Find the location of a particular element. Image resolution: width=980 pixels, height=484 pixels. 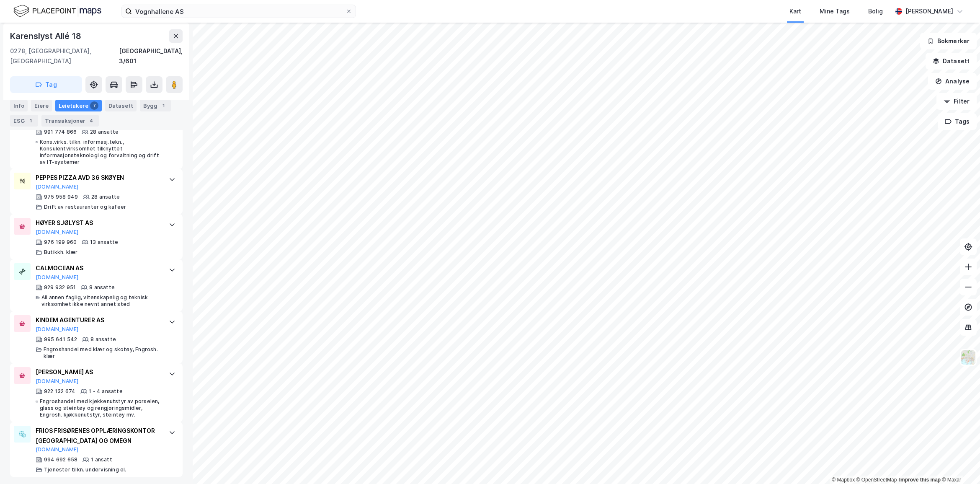

div: PEPPES PIZZA AVD 36 SKØYEN is located at coordinates (98, 178).